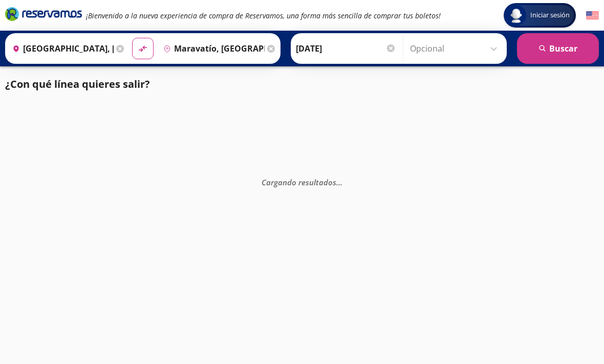 The height and width of the screenshot is (364, 604). I want to click on input: Opcional, so click(455, 48).